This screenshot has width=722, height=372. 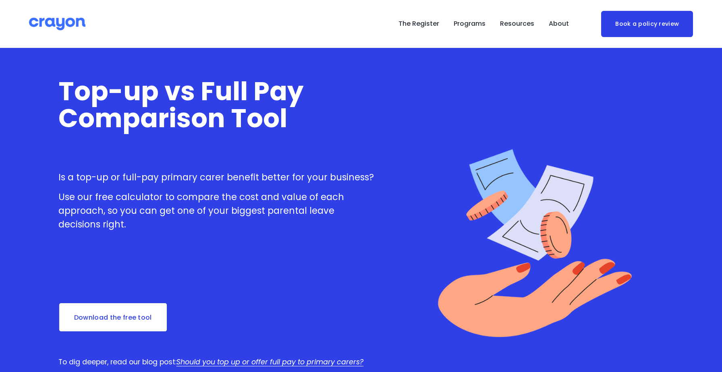 What do you see at coordinates (559, 24) in the screenshot?
I see `span: About` at bounding box center [559, 24].